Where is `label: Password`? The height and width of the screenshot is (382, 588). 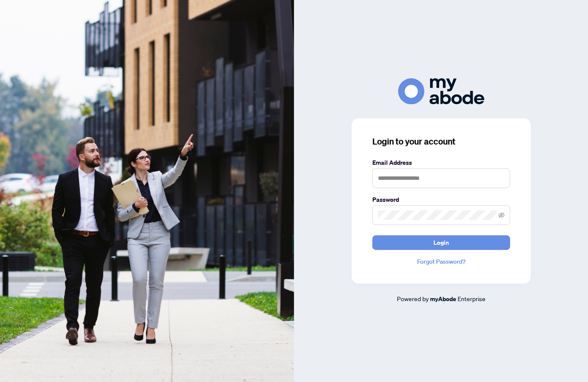 label: Password is located at coordinates (441, 200).